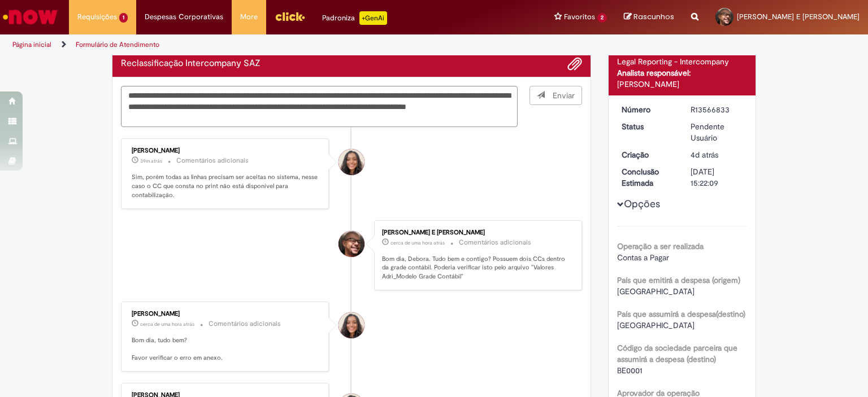 The image size is (868, 397). Describe the element at coordinates (716, 109) in the screenshot. I see `div: R13566833` at that location.